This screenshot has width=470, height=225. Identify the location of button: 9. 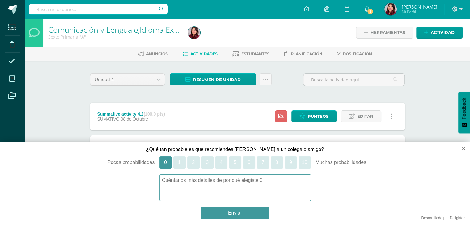
(290, 163).